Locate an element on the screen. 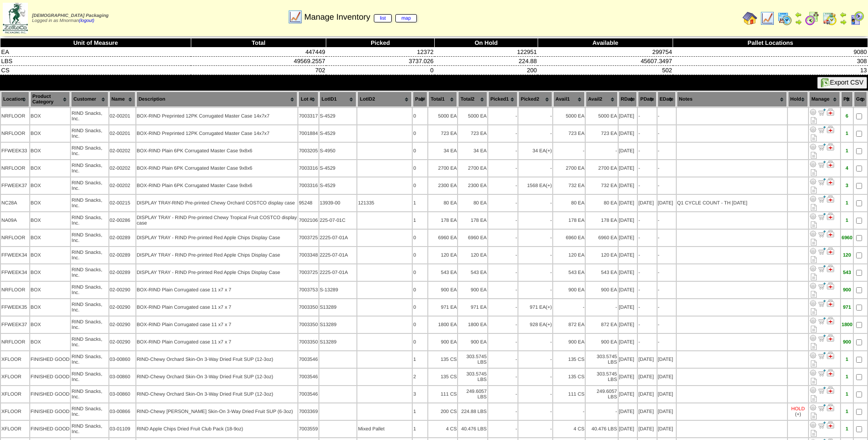 This screenshot has width=868, height=440. td: EA is located at coordinates (95, 52).